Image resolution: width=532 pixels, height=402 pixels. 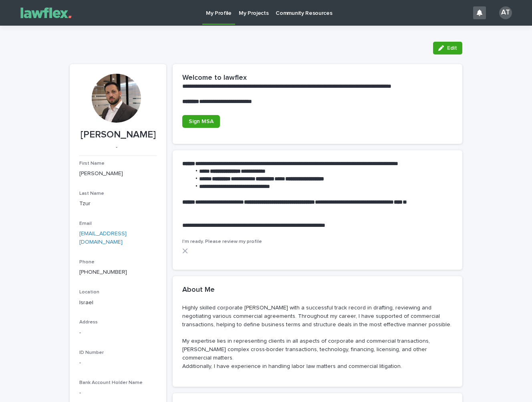 I want to click on span: I'm ready. Please review my profile, so click(x=222, y=242).